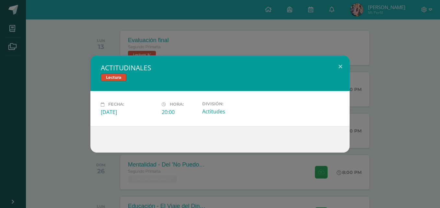 This screenshot has width=440, height=208. I want to click on h2: ACTITUDINALES, so click(220, 68).